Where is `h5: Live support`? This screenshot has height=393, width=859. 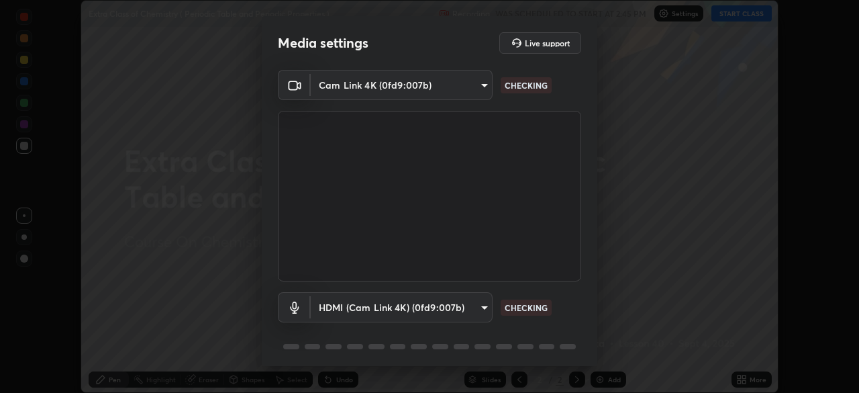
h5: Live support is located at coordinates (547, 43).